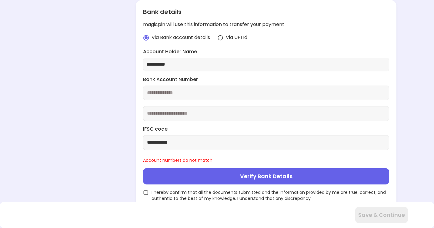 This screenshot has width=434, height=228. Describe the element at coordinates (266, 80) in the screenshot. I see `label: Bank Account Number` at that location.